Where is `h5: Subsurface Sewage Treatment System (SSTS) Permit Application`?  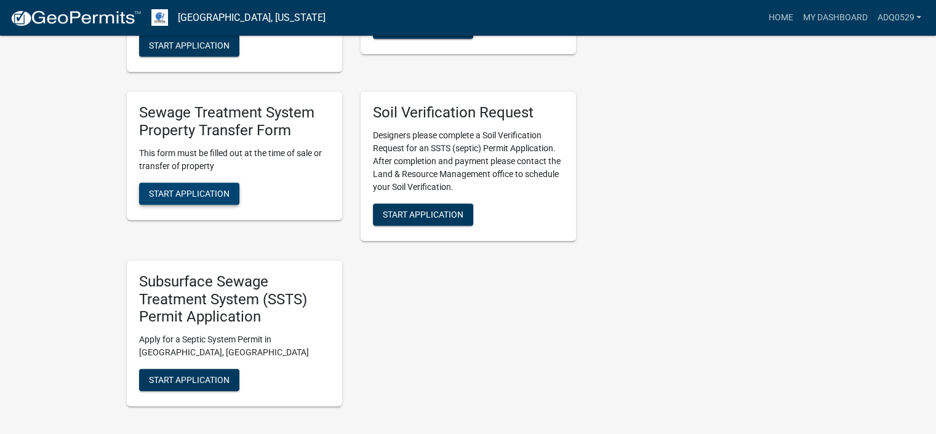 h5: Subsurface Sewage Treatment System (SSTS) Permit Application is located at coordinates (234, 300).